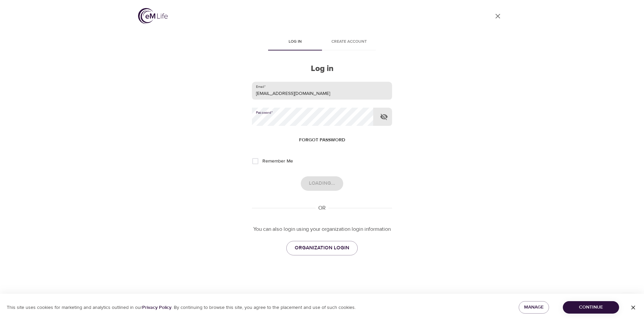 The image size is (644, 321). Describe the element at coordinates (322, 248) in the screenshot. I see `a: ORGANIZATION LOGIN` at that location.